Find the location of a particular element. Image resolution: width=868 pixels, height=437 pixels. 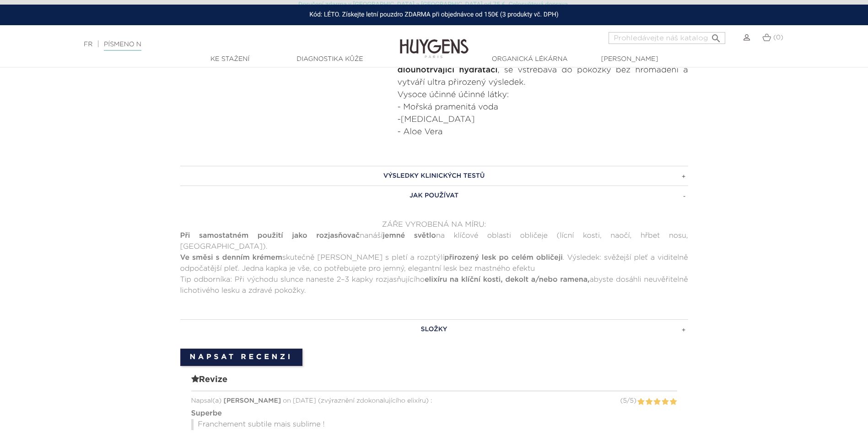

p: ZÁŘE VYROBENÁ NA MÍRU: is located at coordinates (434, 225).